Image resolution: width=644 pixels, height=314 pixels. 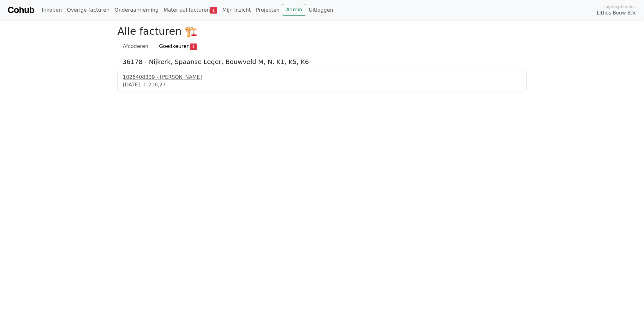 I want to click on span: € 216,27, so click(x=154, y=84).